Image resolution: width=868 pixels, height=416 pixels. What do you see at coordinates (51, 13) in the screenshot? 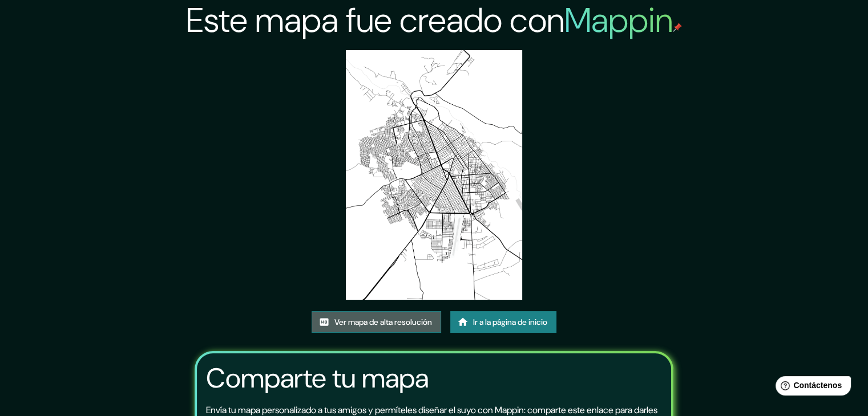
I see `font: Contáctenos` at bounding box center [51, 13].